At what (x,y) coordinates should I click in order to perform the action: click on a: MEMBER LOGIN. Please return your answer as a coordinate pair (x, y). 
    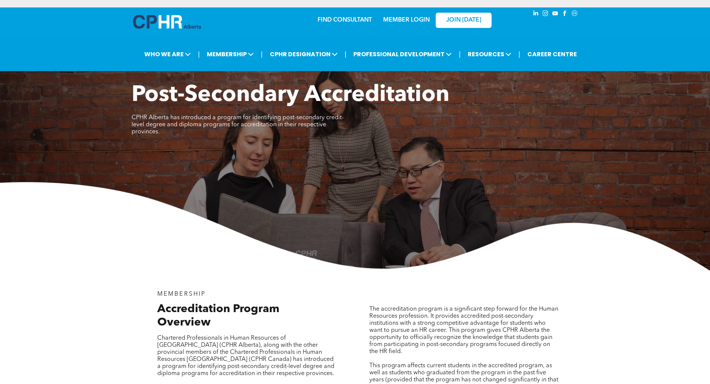
    Looking at the image, I should click on (406, 20).